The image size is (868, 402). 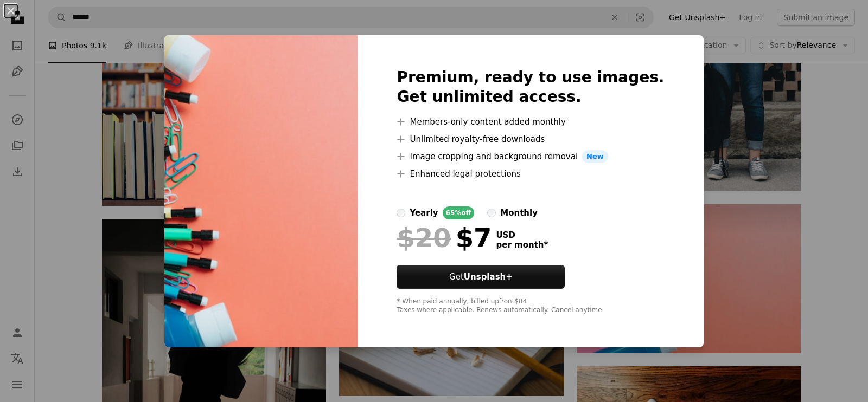 I want to click on span: $20, so click(x=424, y=238).